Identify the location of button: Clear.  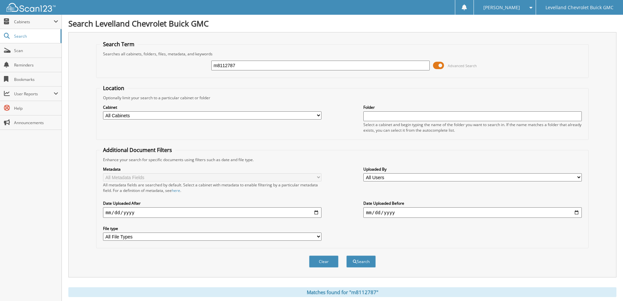
(324, 261).